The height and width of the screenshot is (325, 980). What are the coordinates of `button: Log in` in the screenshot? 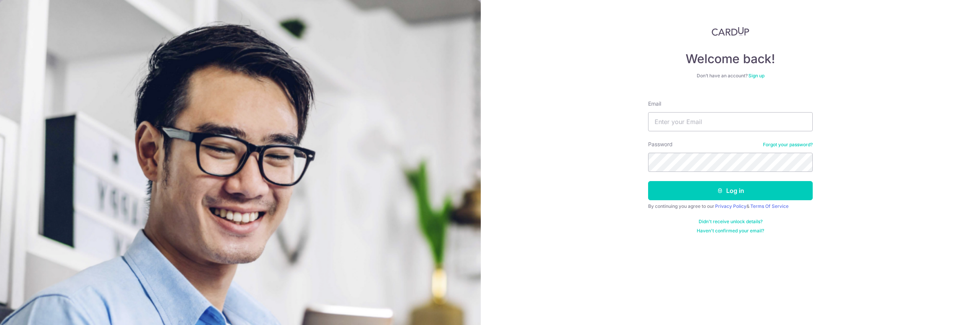 It's located at (730, 190).